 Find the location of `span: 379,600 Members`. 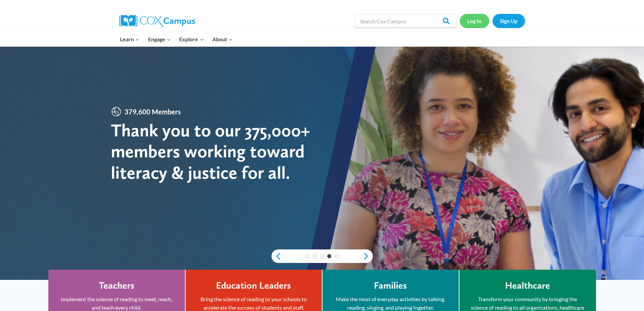

span: 379,600 Members is located at coordinates (152, 112).